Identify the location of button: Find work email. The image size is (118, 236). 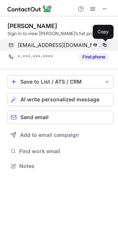
(60, 151).